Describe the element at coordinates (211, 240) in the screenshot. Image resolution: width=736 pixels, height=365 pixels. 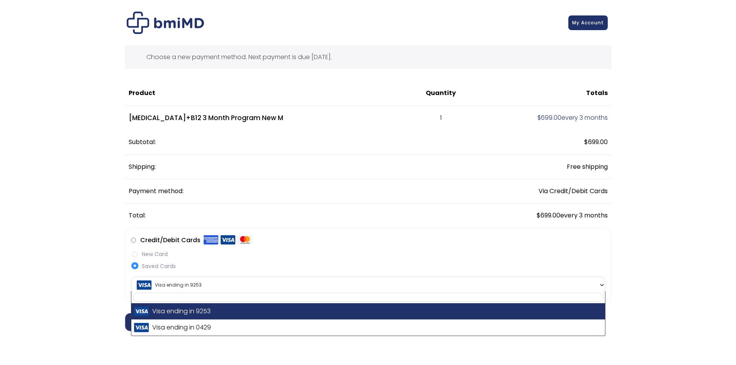
I see `img: Amex` at that location.